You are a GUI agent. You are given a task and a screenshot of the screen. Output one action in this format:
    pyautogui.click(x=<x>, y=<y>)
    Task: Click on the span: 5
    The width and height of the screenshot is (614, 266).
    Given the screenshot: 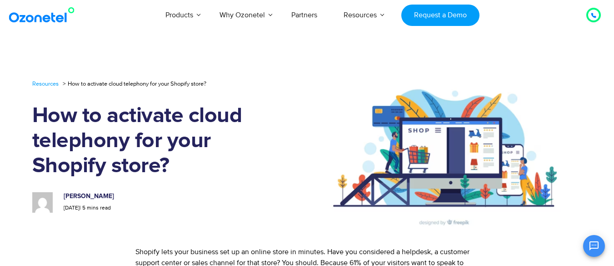 What is the action you would take?
    pyautogui.click(x=84, y=207)
    